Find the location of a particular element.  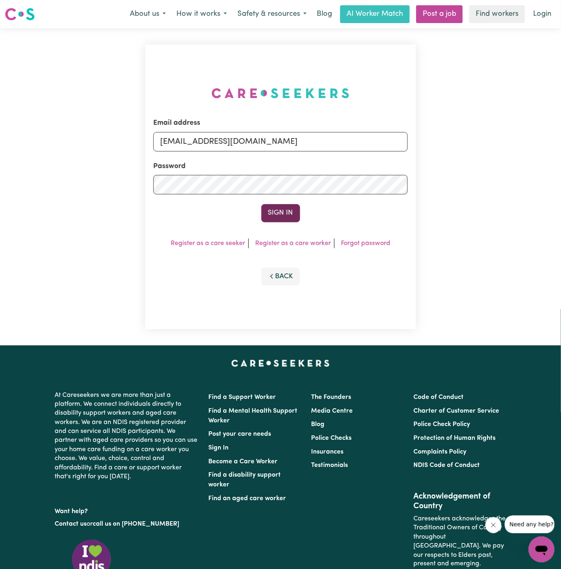

button: Back is located at coordinates (281, 276).